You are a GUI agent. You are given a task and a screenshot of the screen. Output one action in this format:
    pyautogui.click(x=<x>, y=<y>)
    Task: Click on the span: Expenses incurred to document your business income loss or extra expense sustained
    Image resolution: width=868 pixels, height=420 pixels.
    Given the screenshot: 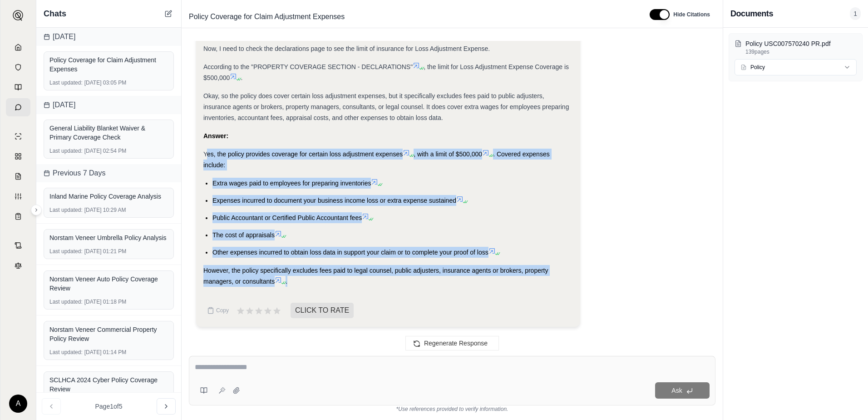 What is the action you would take?
    pyautogui.click(x=334, y=200)
    